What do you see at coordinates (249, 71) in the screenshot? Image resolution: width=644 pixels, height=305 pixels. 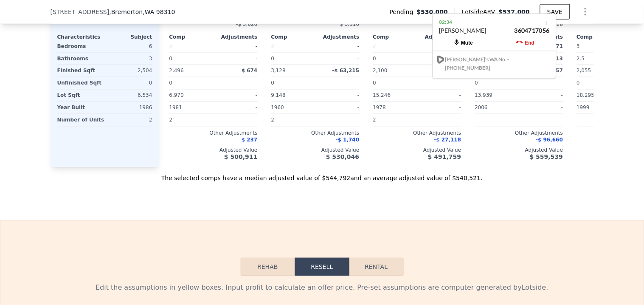 I see `span: $ 674` at bounding box center [249, 71].